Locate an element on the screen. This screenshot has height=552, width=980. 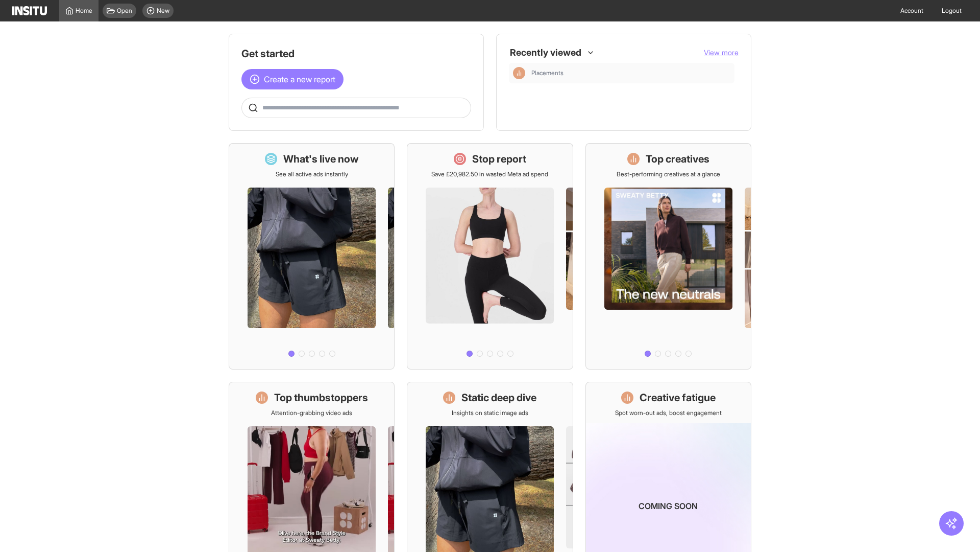
img: Logo is located at coordinates (29, 11).